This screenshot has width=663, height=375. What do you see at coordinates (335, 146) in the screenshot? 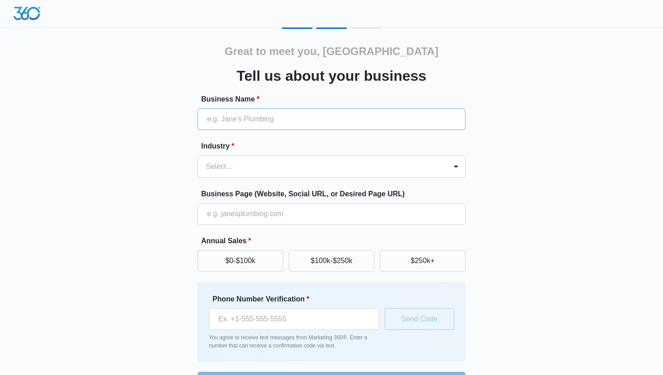
I see `label: Industry` at bounding box center [335, 146].